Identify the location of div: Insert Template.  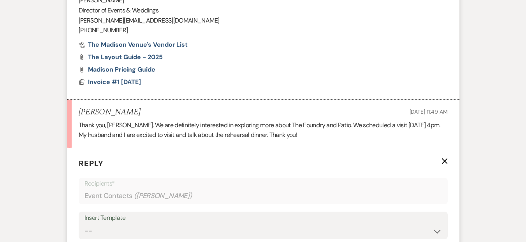
(263, 218).